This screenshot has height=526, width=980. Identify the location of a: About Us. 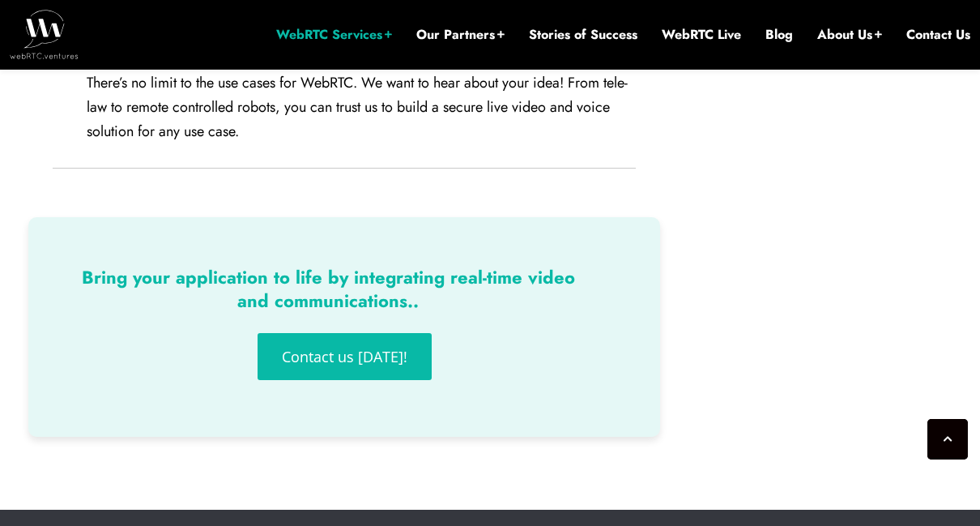
(850, 35).